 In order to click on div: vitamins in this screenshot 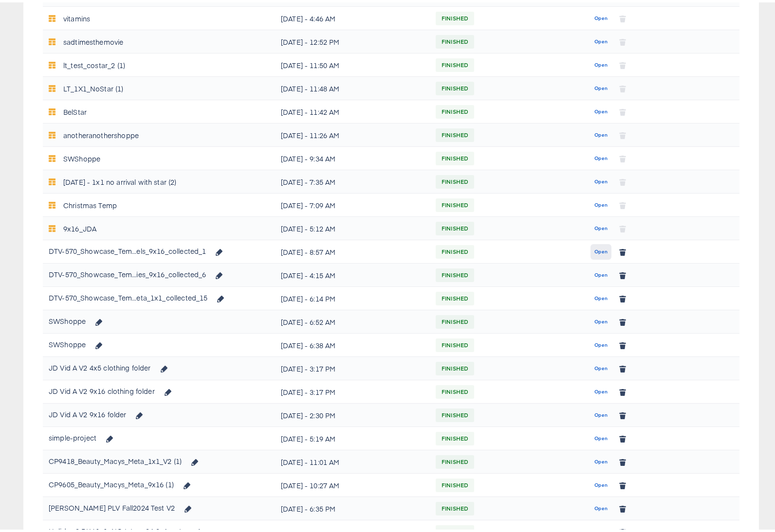, I will do `click(77, 16)`.